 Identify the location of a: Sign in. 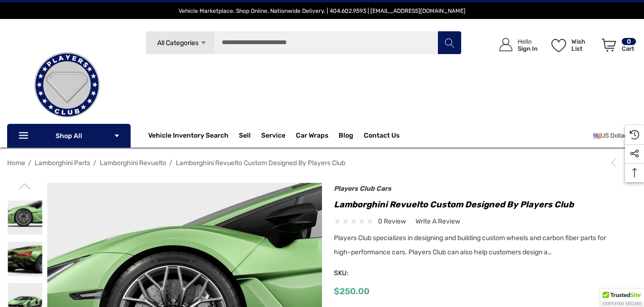
(516, 44).